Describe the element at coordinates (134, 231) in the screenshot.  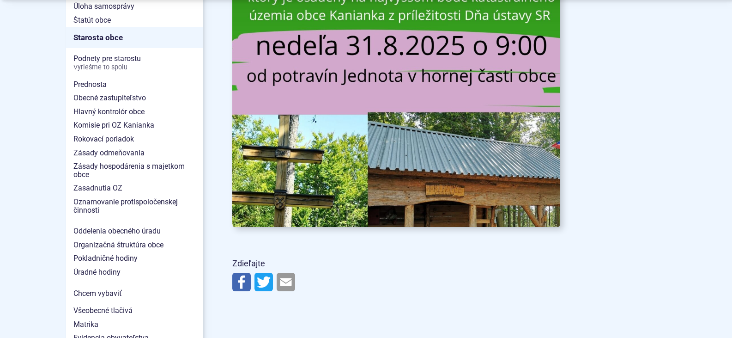
I see `a: Oddelenia obecného úradu` at that location.